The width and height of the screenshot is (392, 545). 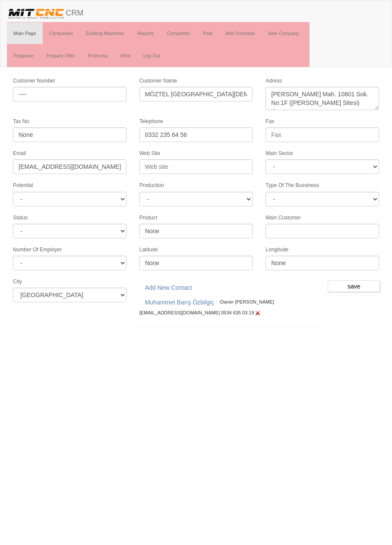 I want to click on label: Longitude, so click(x=277, y=249).